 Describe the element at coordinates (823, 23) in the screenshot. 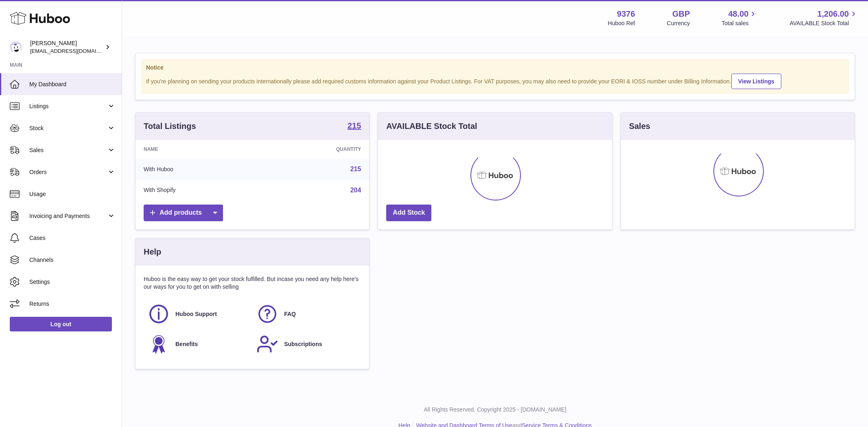

I see `span: AVAILABLE Stock Total` at that location.